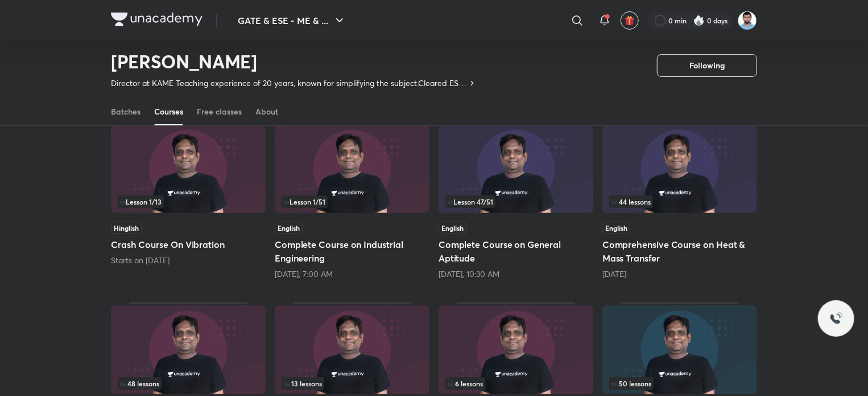  Describe the element at coordinates (516, 251) in the screenshot. I see `h5: Complete Course on General Aptitude` at that location.